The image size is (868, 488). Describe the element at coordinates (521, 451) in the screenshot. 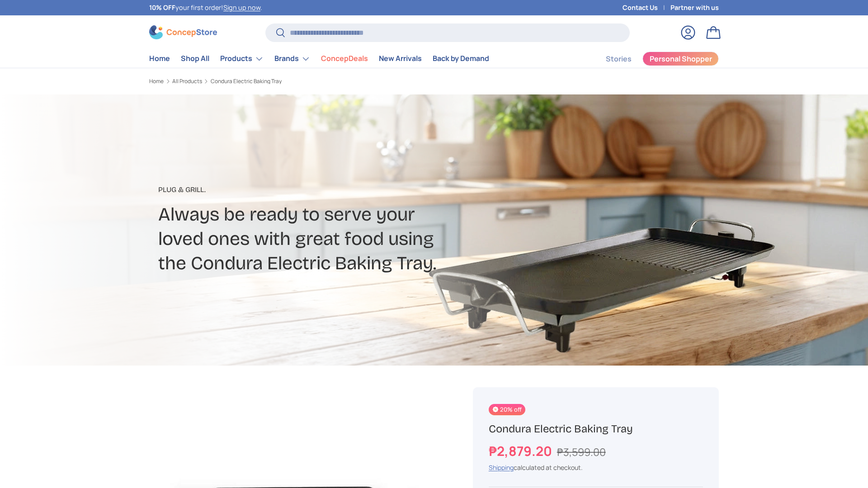

I see `strong: ₱2,879.20` at that location.